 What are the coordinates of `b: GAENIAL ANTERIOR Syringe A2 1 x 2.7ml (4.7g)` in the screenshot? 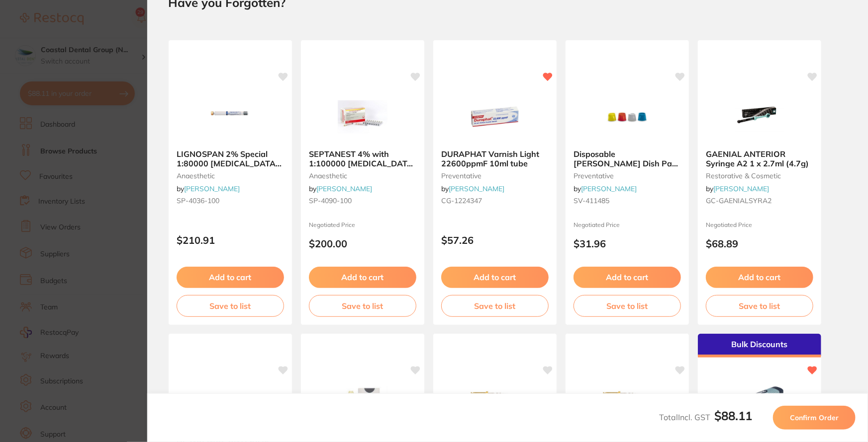 It's located at (760, 159).